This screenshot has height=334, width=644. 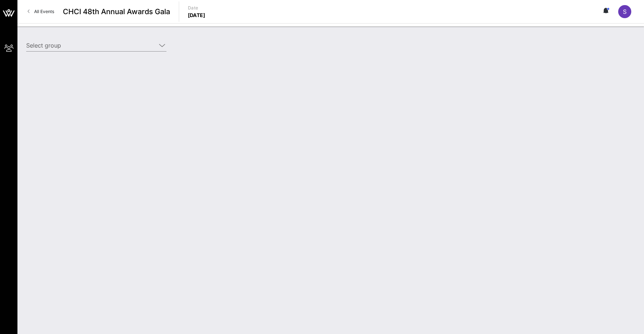 What do you see at coordinates (197, 8) in the screenshot?
I see `p: Date` at bounding box center [197, 8].